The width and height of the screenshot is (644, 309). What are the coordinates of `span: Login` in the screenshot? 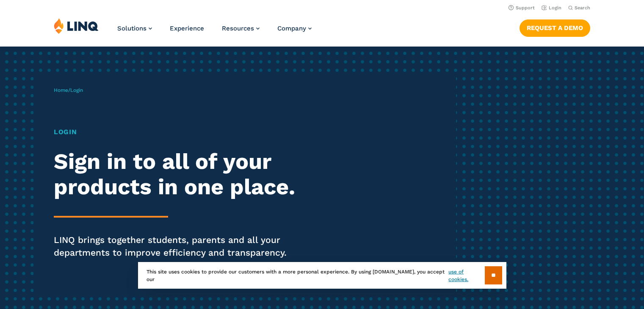 It's located at (77, 90).